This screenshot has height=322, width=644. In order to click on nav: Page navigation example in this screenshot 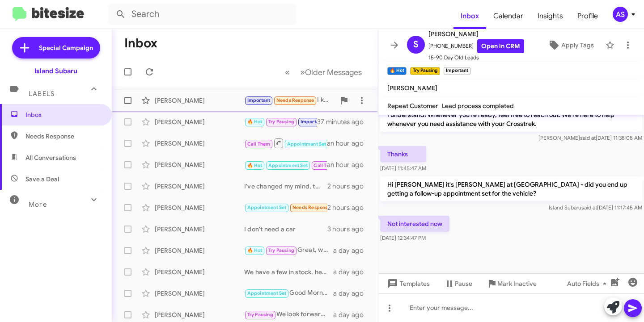, I will do `click(323, 72)`.